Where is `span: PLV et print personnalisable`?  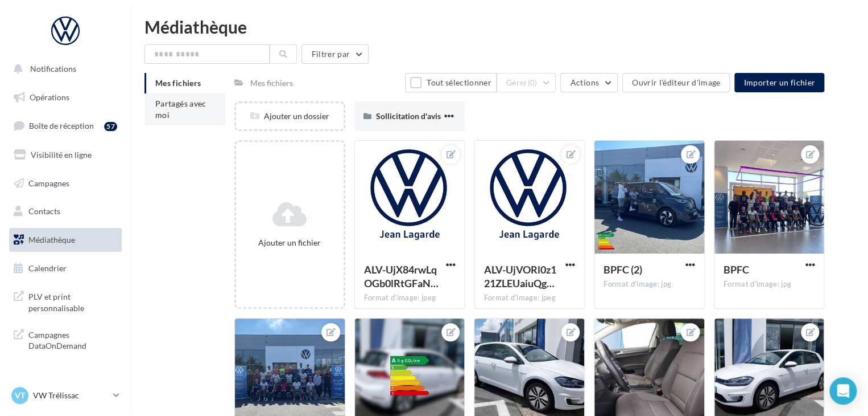
span: PLV et print personnalisable is located at coordinates (72, 301).